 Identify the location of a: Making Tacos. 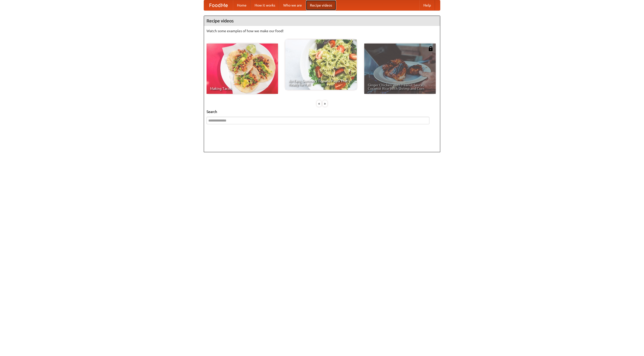
(242, 69).